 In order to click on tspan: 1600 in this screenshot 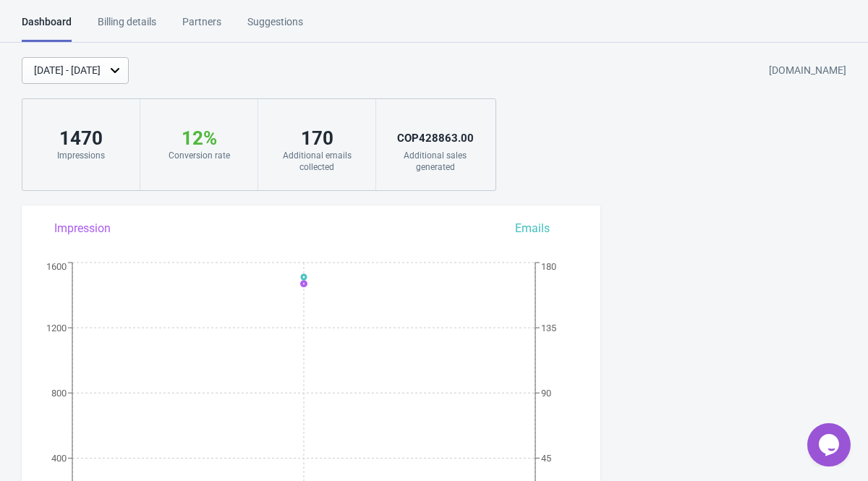, I will do `click(56, 266)`.